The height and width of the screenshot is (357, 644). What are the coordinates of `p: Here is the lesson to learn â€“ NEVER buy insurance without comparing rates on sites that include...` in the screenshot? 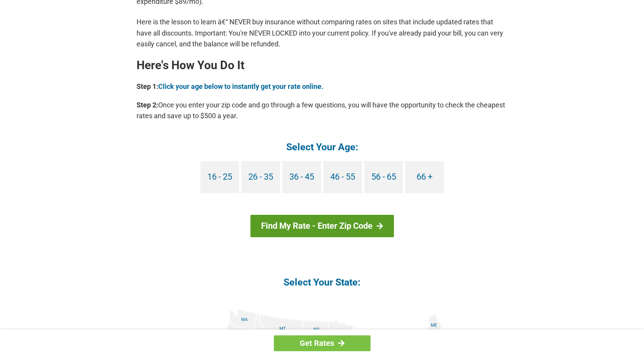 It's located at (322, 33).